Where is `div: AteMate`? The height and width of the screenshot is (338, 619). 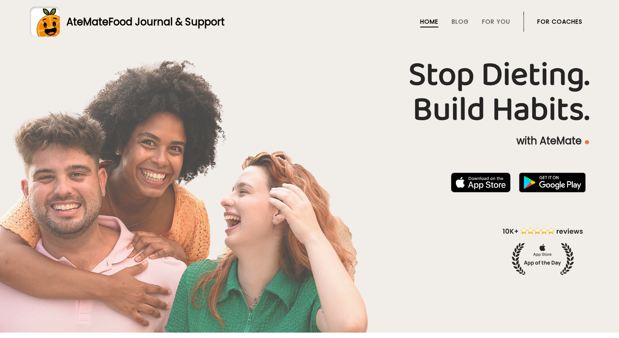
div: AteMate is located at coordinates (142, 22).